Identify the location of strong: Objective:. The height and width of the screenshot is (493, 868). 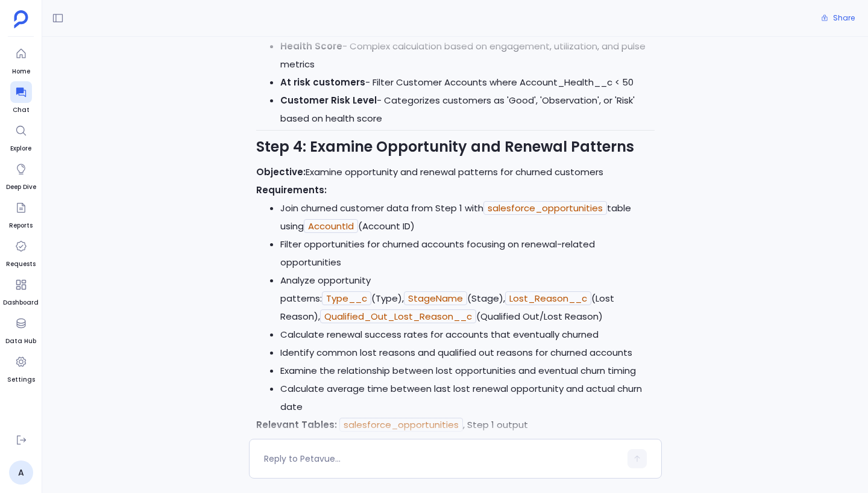
(281, 172).